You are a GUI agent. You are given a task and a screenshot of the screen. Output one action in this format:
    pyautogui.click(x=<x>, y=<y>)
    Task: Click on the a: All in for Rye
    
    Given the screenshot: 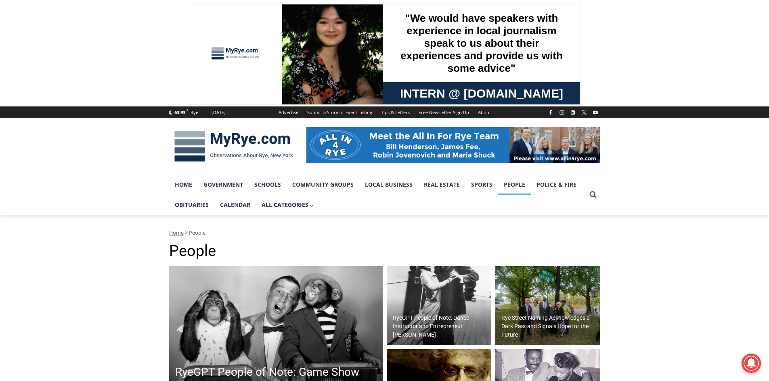 What is the action you would take?
    pyautogui.click(x=453, y=145)
    